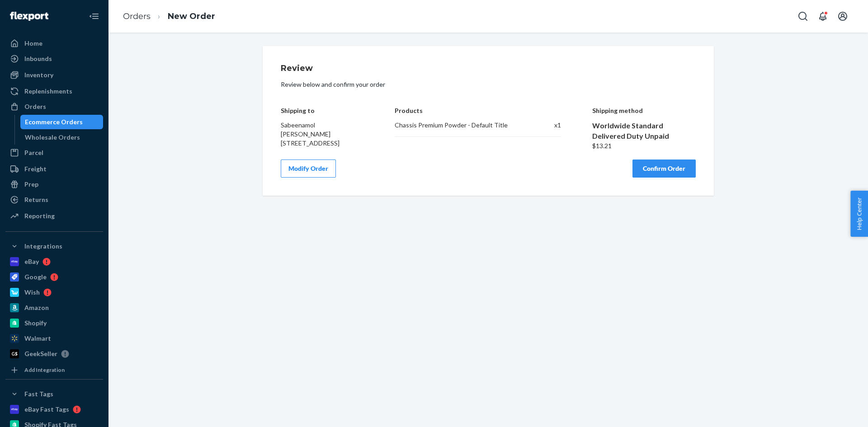  I want to click on div: Home, so click(33, 43).